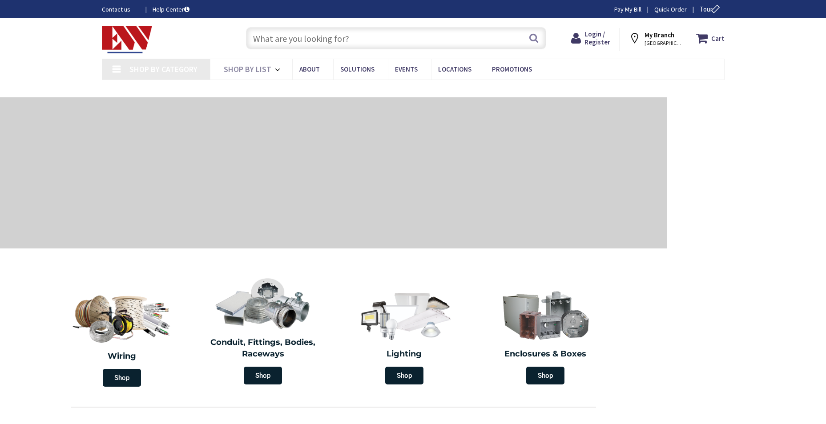  I want to click on strong: My Branch, so click(659, 35).